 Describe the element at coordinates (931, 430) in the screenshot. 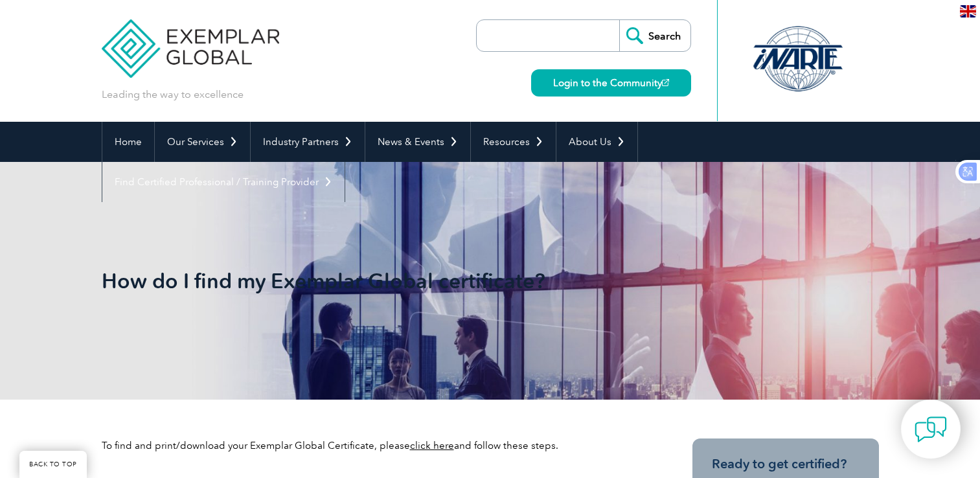

I see `img: contact-chat.png` at that location.